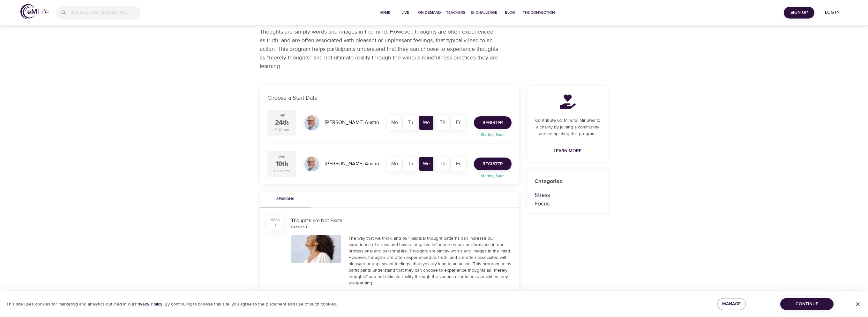 The width and height of the screenshot is (868, 317). Describe the element at coordinates (832, 12) in the screenshot. I see `button: Log in` at that location.